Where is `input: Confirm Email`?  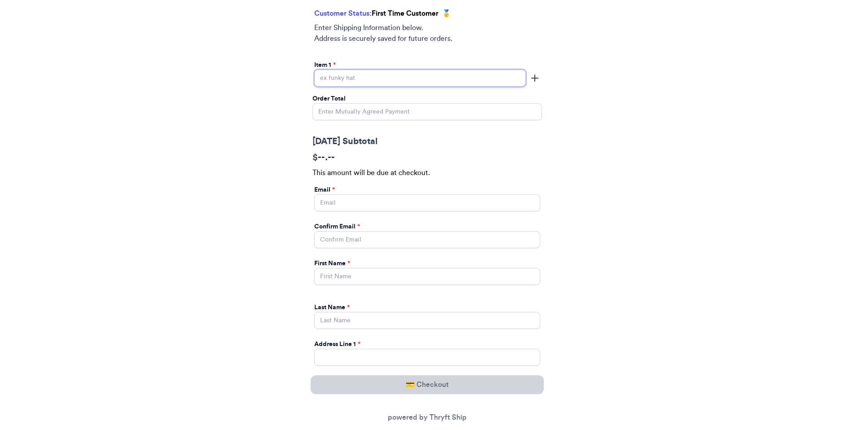
input: Confirm Email is located at coordinates (427, 239).